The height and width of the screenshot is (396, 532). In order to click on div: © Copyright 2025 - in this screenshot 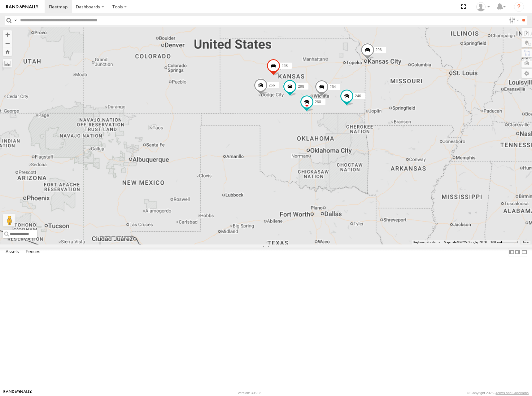, I will do `click(497, 393)`.